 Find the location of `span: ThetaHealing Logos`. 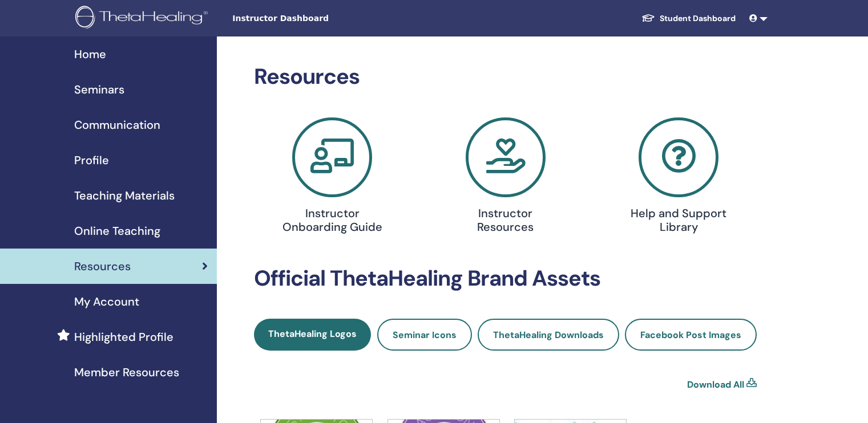

span: ThetaHealing Logos is located at coordinates (312, 334).